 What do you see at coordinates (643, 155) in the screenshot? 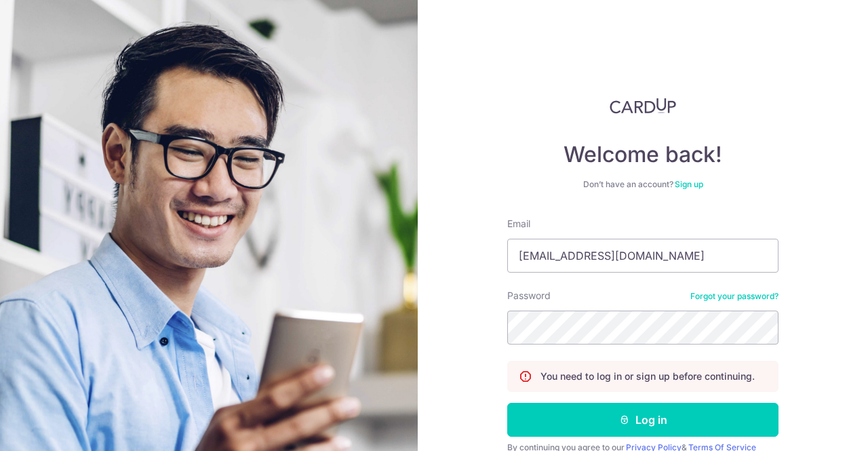
I see `h4: Welcome back!` at bounding box center [643, 155].